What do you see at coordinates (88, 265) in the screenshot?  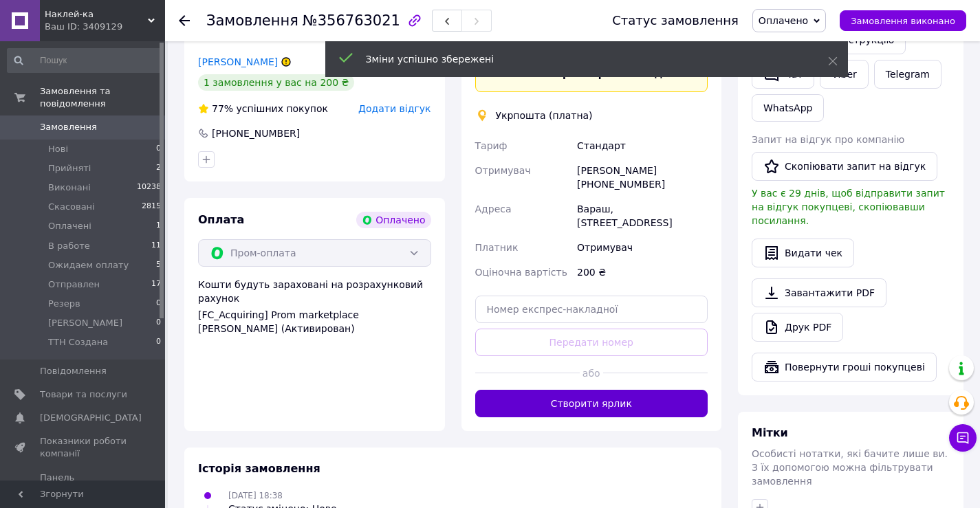 I see `span: Ожидаем оплату` at bounding box center [88, 265].